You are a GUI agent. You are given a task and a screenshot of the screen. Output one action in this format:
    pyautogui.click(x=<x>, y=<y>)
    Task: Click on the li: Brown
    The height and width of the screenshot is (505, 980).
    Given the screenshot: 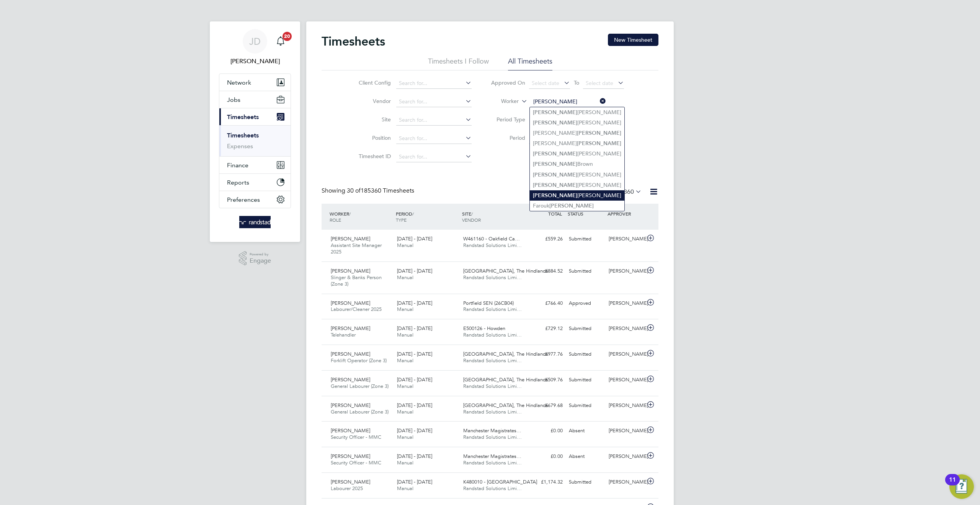 What is the action you would take?
    pyautogui.click(x=577, y=164)
    